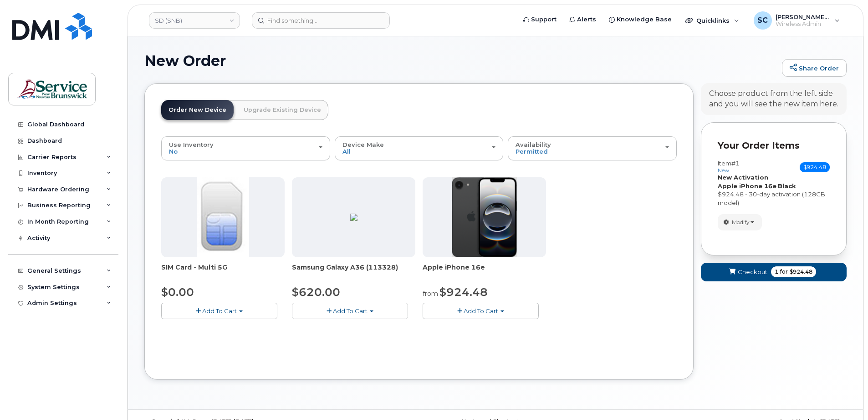  What do you see at coordinates (728, 167) in the screenshot?
I see `h3: Item` at bounding box center [728, 167].